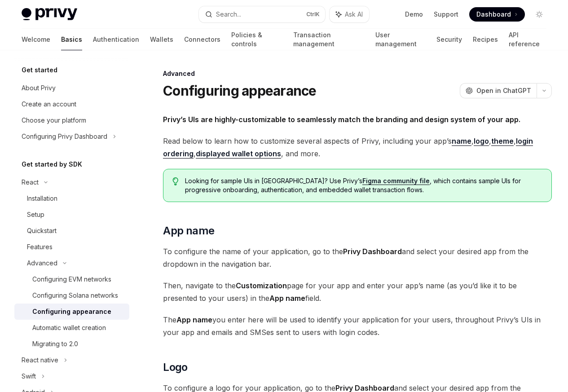 This screenshot has width=568, height=392. I want to click on a: Create an account, so click(72, 104).